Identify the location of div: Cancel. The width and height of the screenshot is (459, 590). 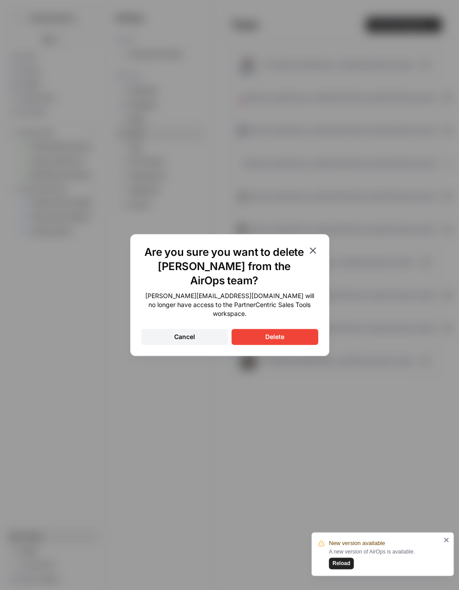
(185, 337).